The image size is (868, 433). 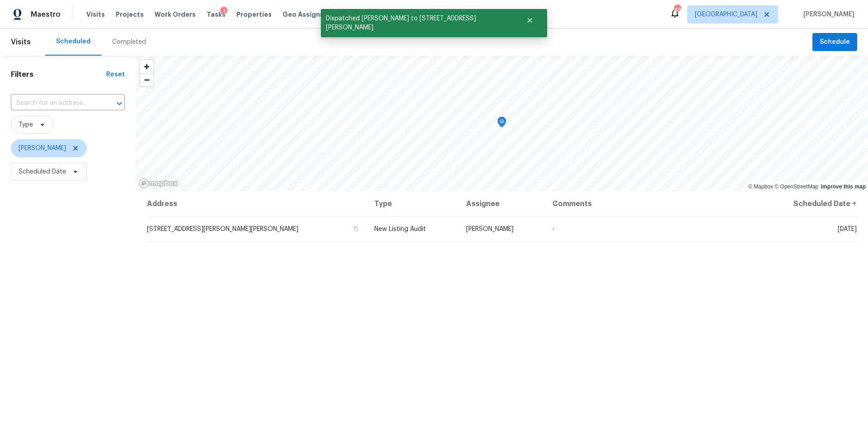 I want to click on div: 1, so click(x=224, y=12).